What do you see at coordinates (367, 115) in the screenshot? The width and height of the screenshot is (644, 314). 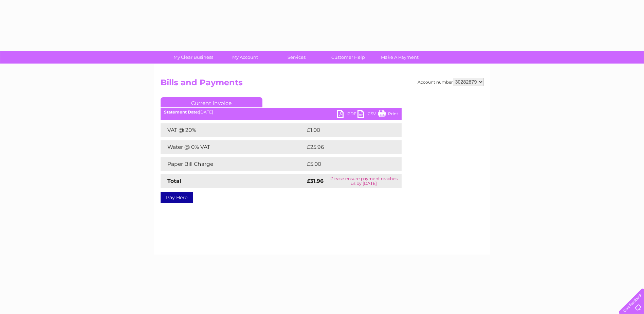 I see `a: CSV` at bounding box center [367, 115].